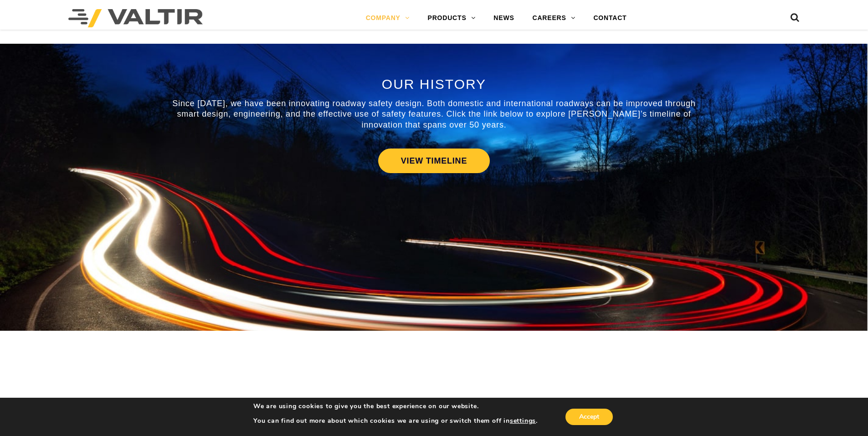 The image size is (868, 436). I want to click on img: Valtir, so click(136, 18).